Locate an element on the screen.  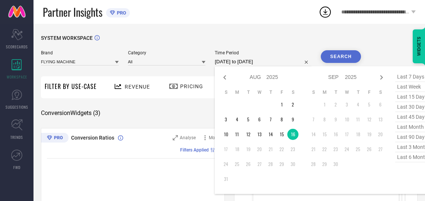
td: Sun Sep 28 2025 is located at coordinates (313, 164).